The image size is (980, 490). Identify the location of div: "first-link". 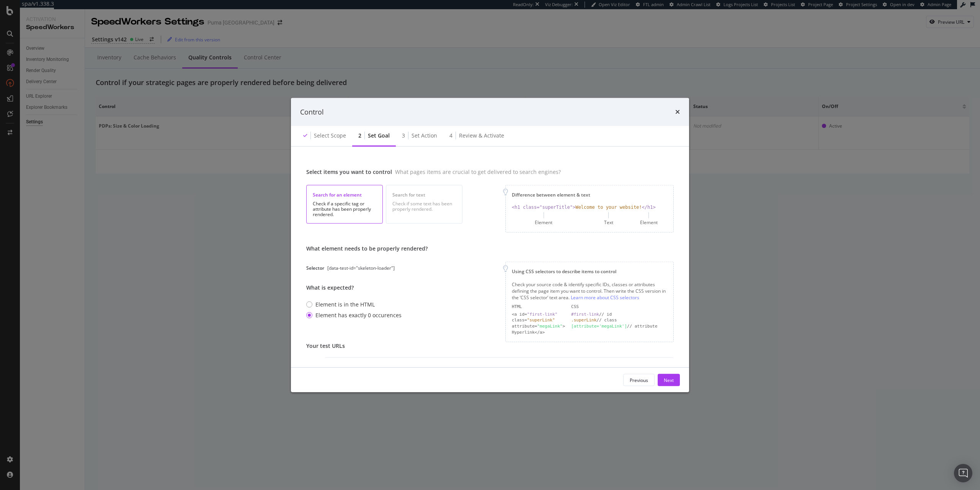
(542, 314).